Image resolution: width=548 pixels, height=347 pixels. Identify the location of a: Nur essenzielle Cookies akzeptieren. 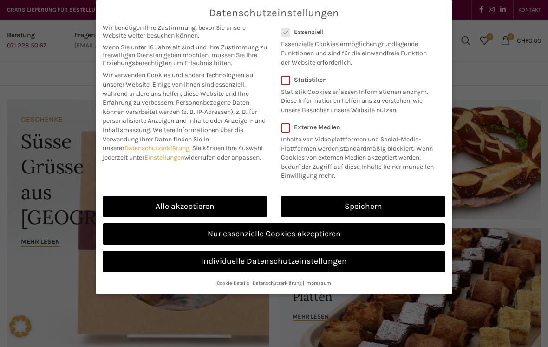
(274, 234).